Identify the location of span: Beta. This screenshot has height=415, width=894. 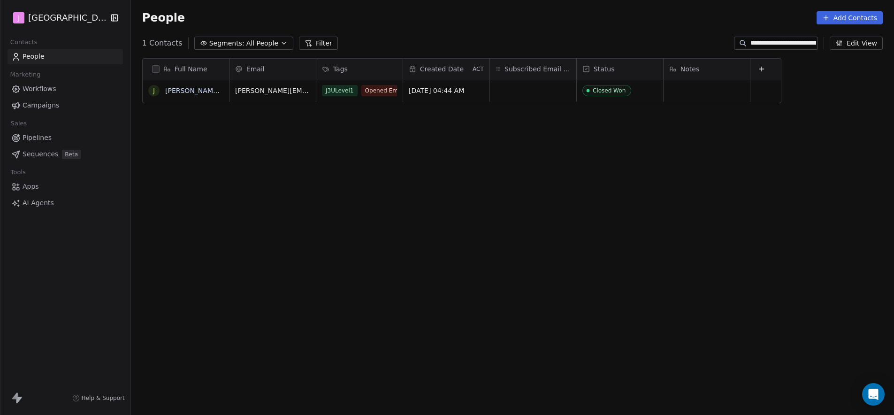
(71, 154).